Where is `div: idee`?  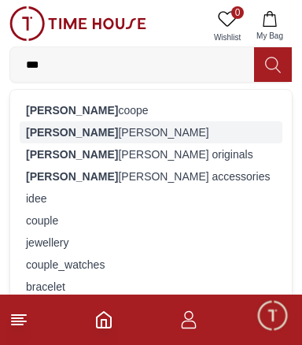
div: idee is located at coordinates (151, 198).